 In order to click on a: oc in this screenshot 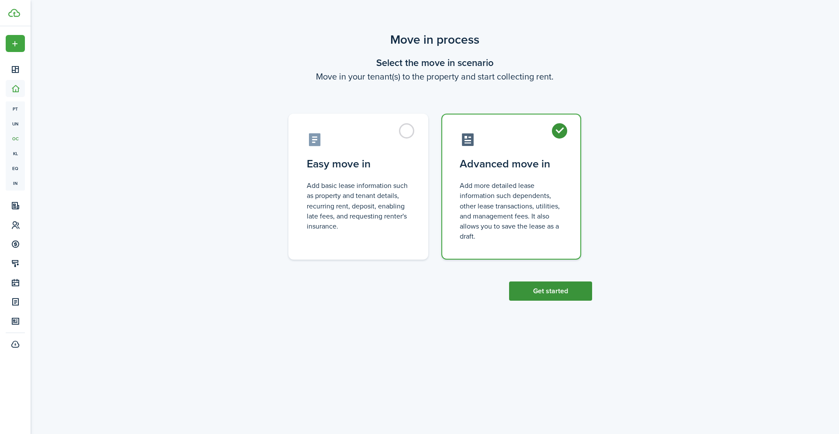, I will do `click(15, 138)`.